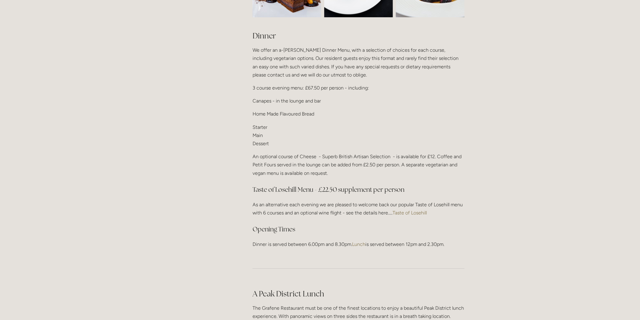 The image size is (640, 320). What do you see at coordinates (359, 114) in the screenshot?
I see `p: Home Made Flavoured Bread` at bounding box center [359, 114].